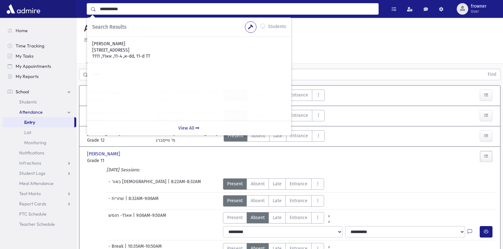  What do you see at coordinates (39, 92) in the screenshot?
I see `a: School` at bounding box center [39, 92].